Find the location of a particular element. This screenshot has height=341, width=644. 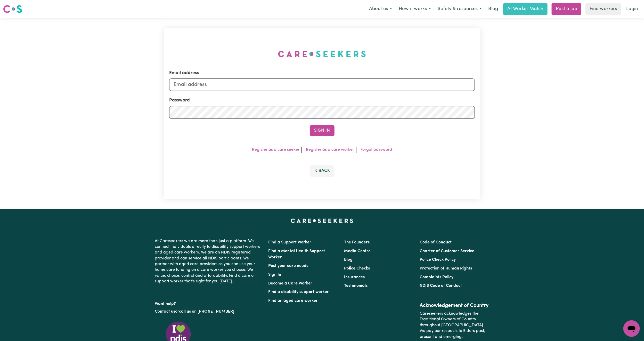

a: Find a Support Worker is located at coordinates (290, 242).